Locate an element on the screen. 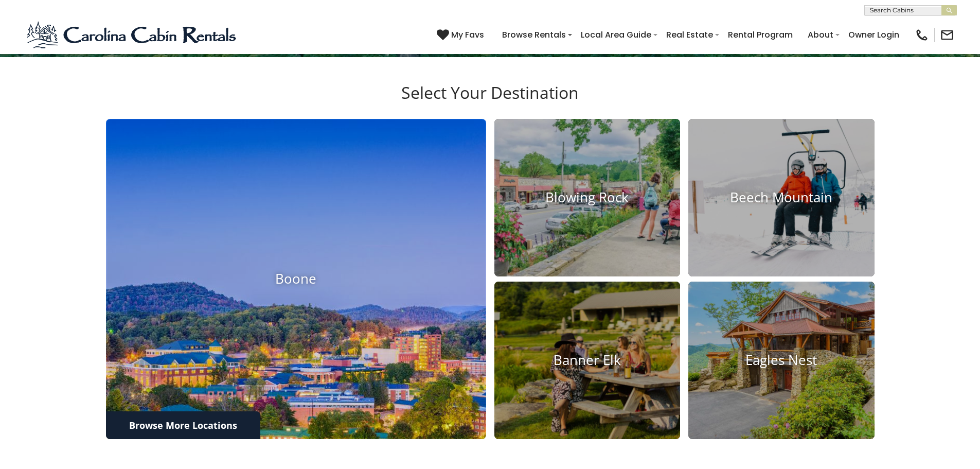  span: My Favs is located at coordinates (468, 35).